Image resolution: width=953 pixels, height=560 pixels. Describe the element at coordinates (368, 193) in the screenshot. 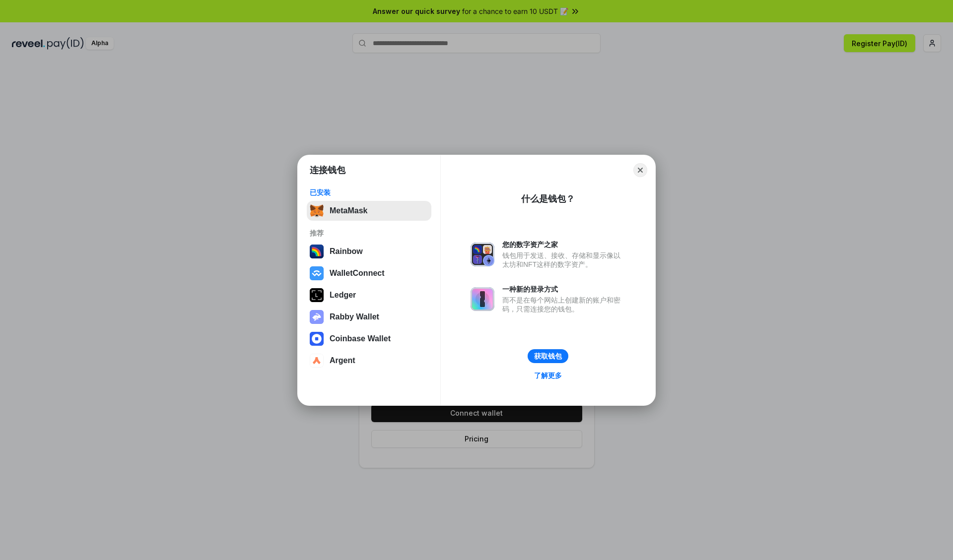

I see `div: 已安装` at that location.